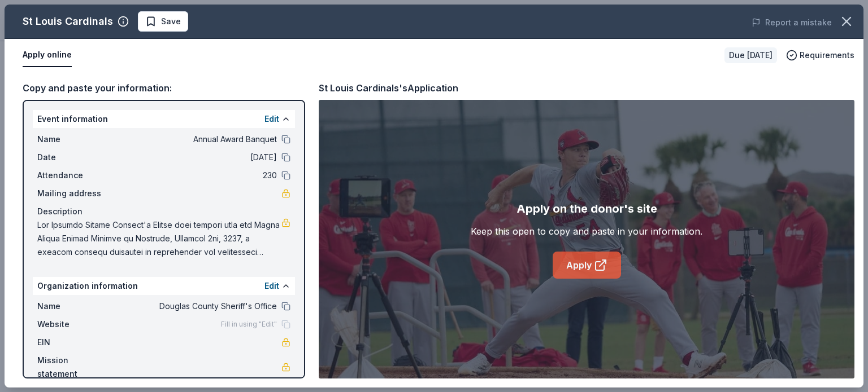 This screenshot has height=392, width=868. What do you see at coordinates (195, 307) in the screenshot?
I see `span: Douglas County Sheriff's Office` at bounding box center [195, 307].